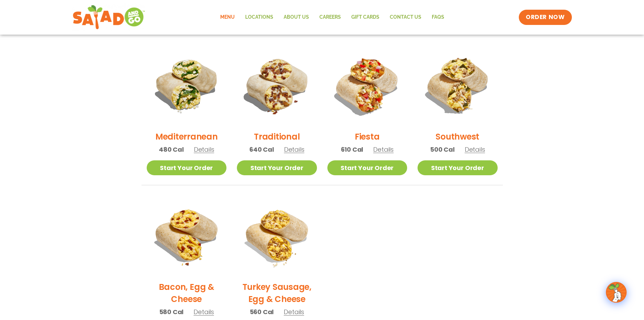  What do you see at coordinates (365, 17) in the screenshot?
I see `a: GIFT CARDS` at bounding box center [365, 17].